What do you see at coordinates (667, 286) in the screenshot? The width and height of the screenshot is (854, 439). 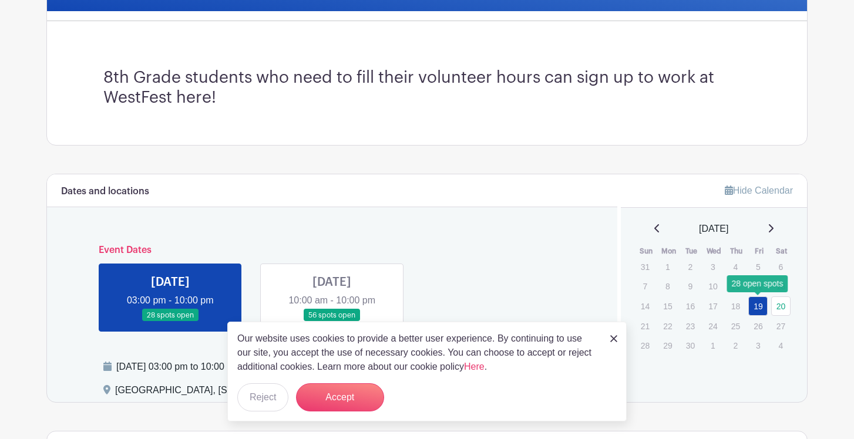 I see `p: 8` at bounding box center [667, 286].